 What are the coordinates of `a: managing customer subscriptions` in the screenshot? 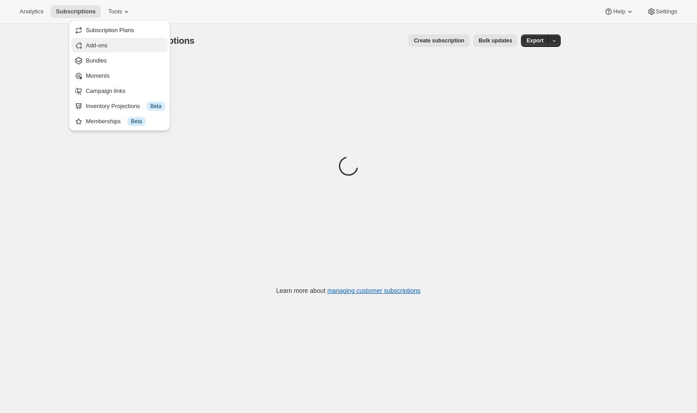 It's located at (374, 291).